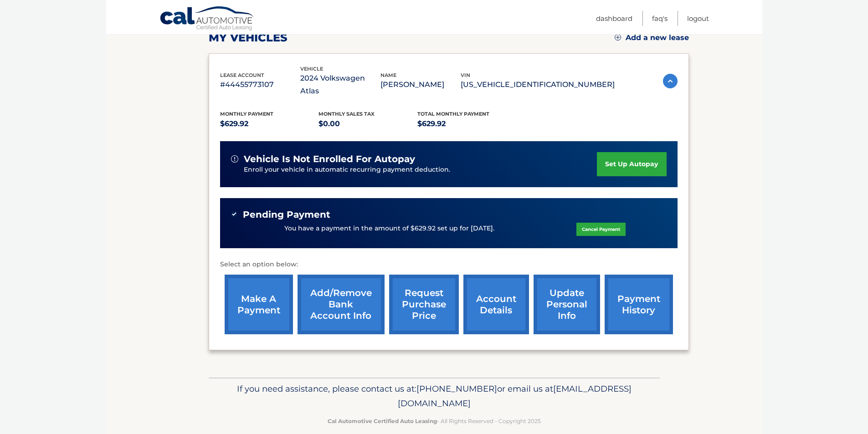 The image size is (868, 434). What do you see at coordinates (651, 38) in the screenshot?
I see `a: Add a new lease` at bounding box center [651, 38].